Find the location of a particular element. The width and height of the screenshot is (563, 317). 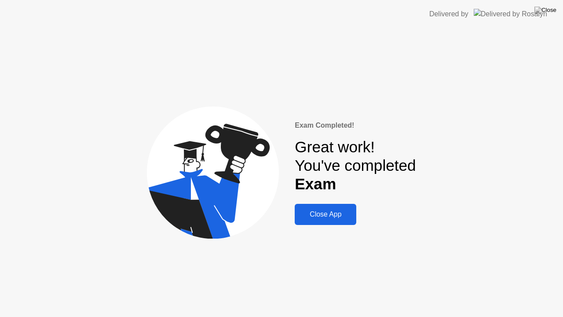

div: Delivered by is located at coordinates (449, 14).